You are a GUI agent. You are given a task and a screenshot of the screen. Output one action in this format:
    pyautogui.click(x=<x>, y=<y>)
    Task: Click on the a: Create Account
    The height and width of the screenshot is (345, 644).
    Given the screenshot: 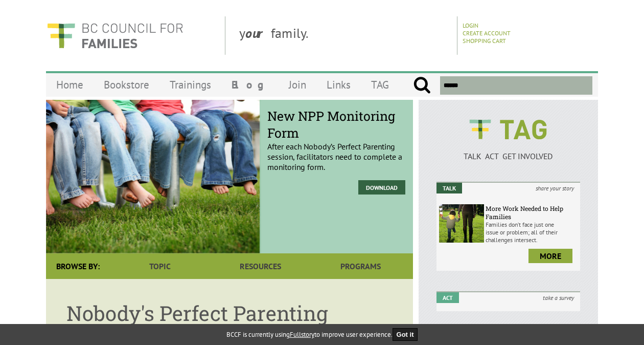 What is the action you would take?
    pyautogui.click(x=486, y=33)
    